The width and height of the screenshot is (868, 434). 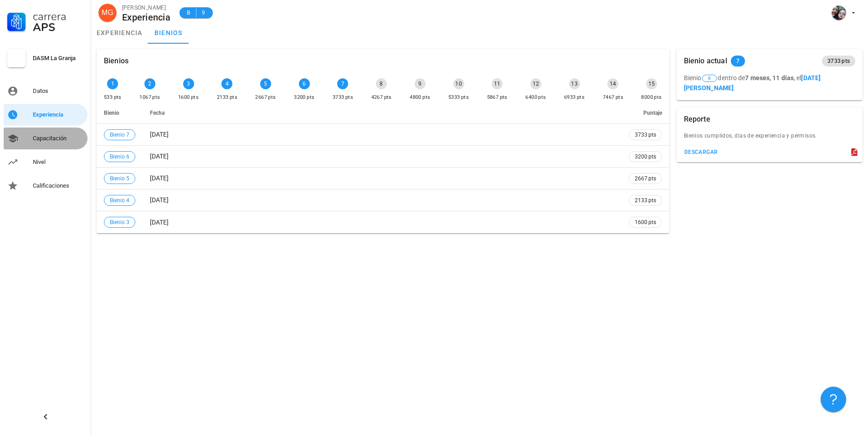 I want to click on div: 8, so click(x=381, y=84).